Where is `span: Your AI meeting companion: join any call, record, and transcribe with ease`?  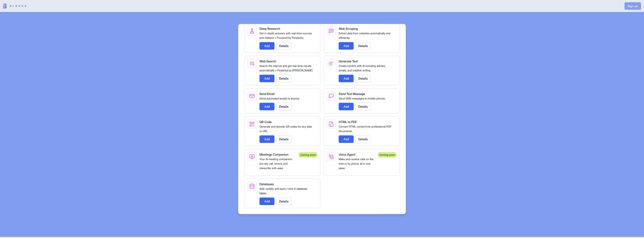
span: Your AI meeting companion: join any call, record, and transcribe with ease is located at coordinates (276, 163).